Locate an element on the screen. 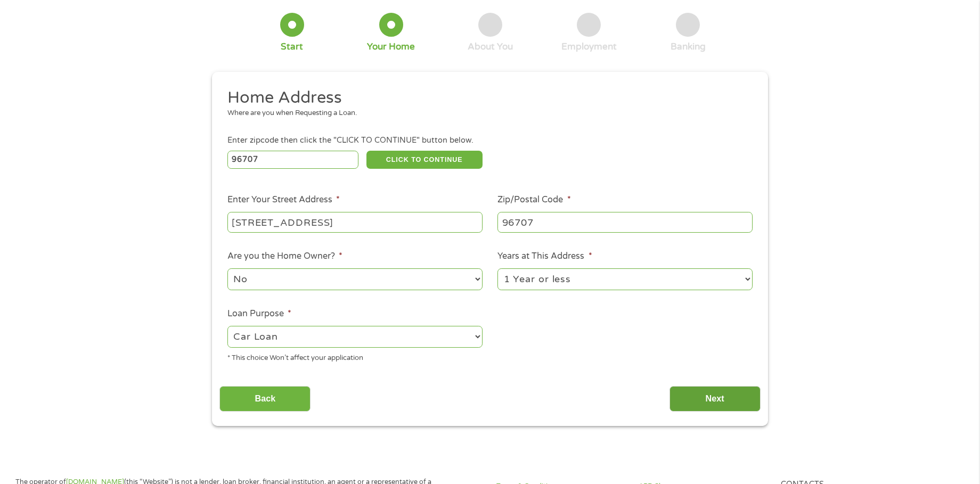 Image resolution: width=980 pixels, height=484 pixels. label: Enter Your Street Address is located at coordinates (284, 200).